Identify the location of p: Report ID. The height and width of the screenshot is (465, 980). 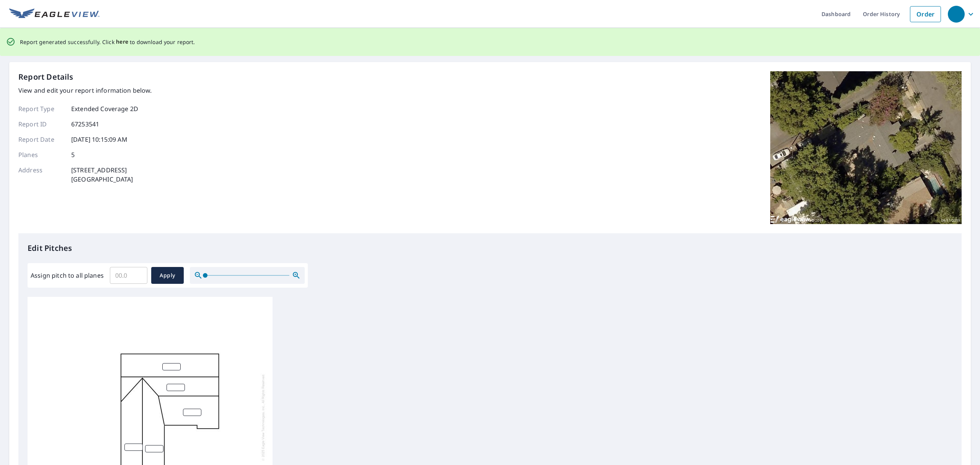
(41, 125).